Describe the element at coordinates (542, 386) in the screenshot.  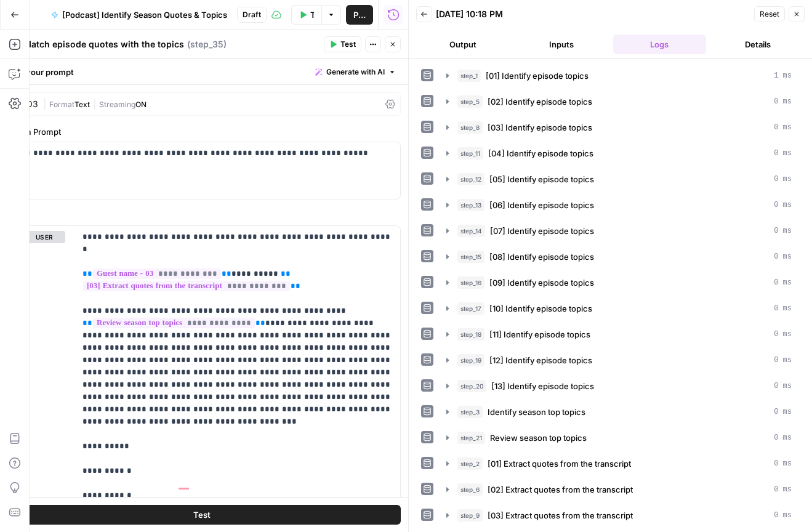
I see `span: [13] Identify episode topics` at that location.